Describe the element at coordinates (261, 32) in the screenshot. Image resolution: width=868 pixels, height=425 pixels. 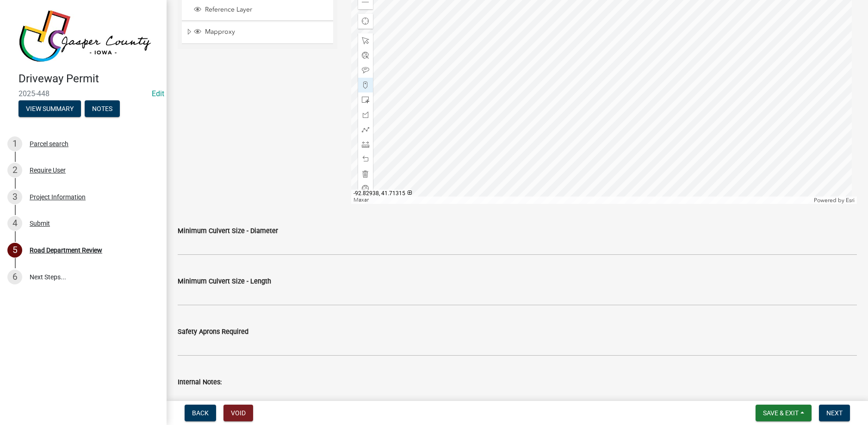
I see `div: Mapproxy` at that location.